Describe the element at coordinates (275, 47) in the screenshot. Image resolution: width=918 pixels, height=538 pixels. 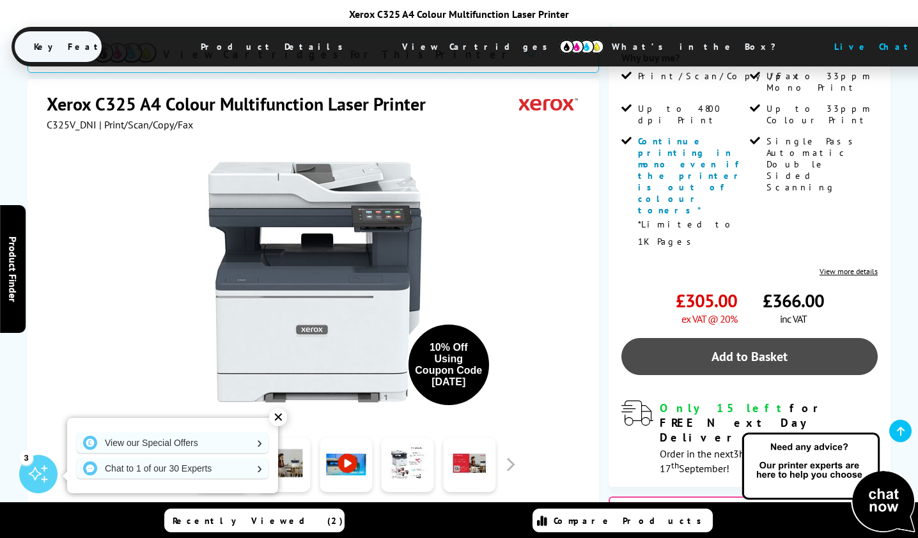
I see `span: Product Details` at that location.